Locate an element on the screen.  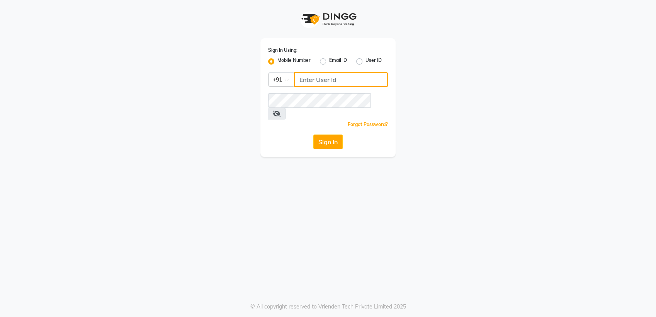
label: Sign In Using: is located at coordinates (283, 50).